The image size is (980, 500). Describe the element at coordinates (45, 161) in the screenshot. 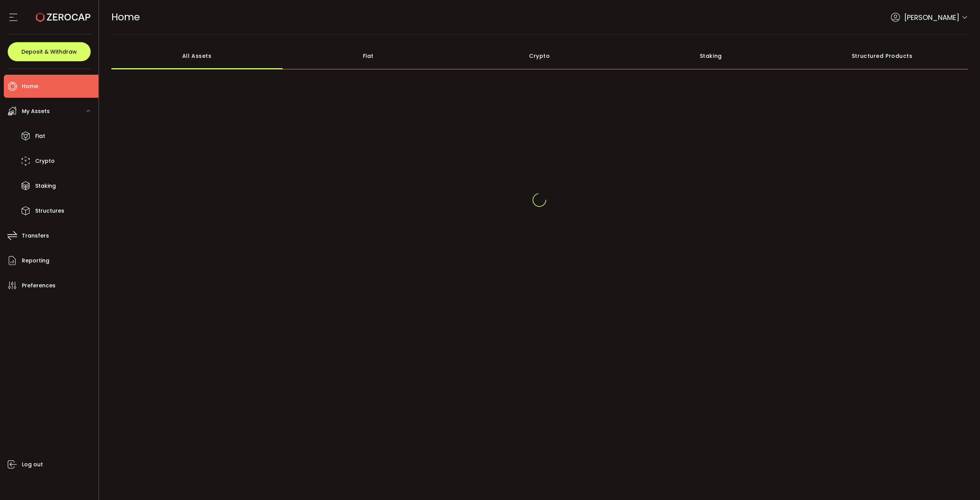

I see `span: Crypto` at that location.